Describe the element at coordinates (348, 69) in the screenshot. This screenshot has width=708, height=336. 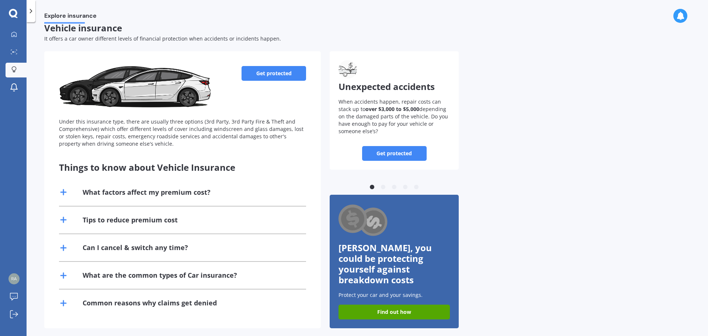
I see `img: Unexpected accidents` at that location.